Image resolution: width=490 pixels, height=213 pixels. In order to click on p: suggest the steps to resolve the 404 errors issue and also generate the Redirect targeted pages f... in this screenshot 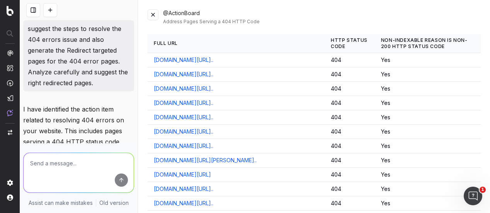, I will do `click(78, 56)`.